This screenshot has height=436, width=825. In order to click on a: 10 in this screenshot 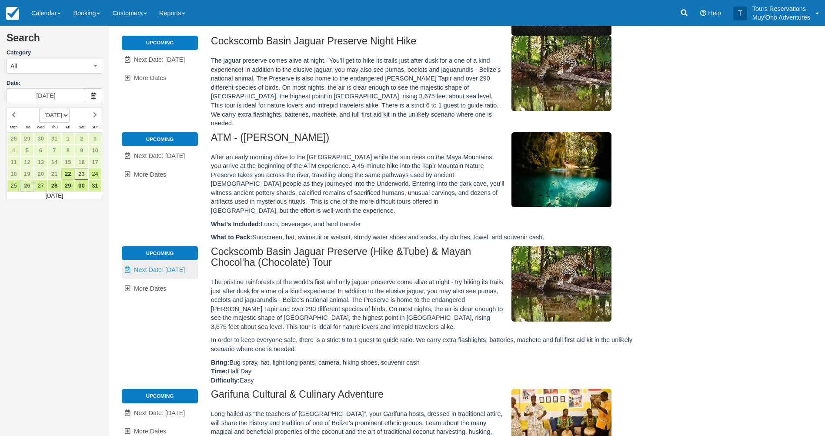, I will do `click(95, 150)`.